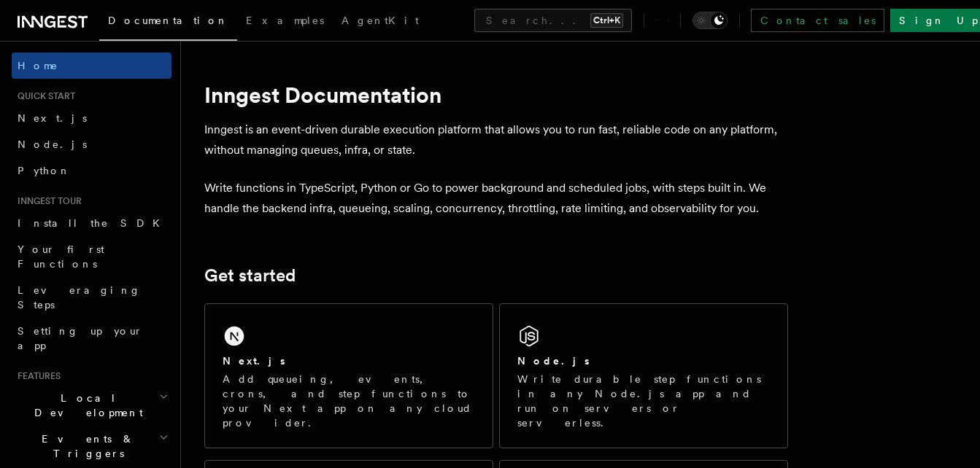 The image size is (980, 468). Describe the element at coordinates (168, 21) in the screenshot. I see `span: Documentation` at that location.